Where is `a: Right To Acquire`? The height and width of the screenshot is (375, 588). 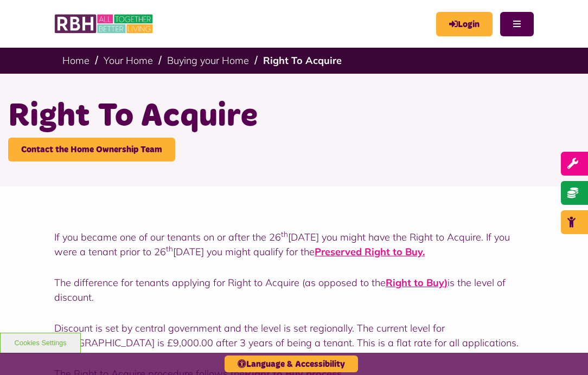
a: Right To Acquire is located at coordinates (302, 60).